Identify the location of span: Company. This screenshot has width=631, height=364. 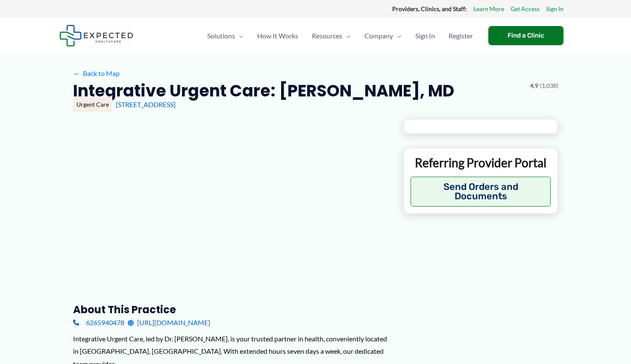
(378, 36).